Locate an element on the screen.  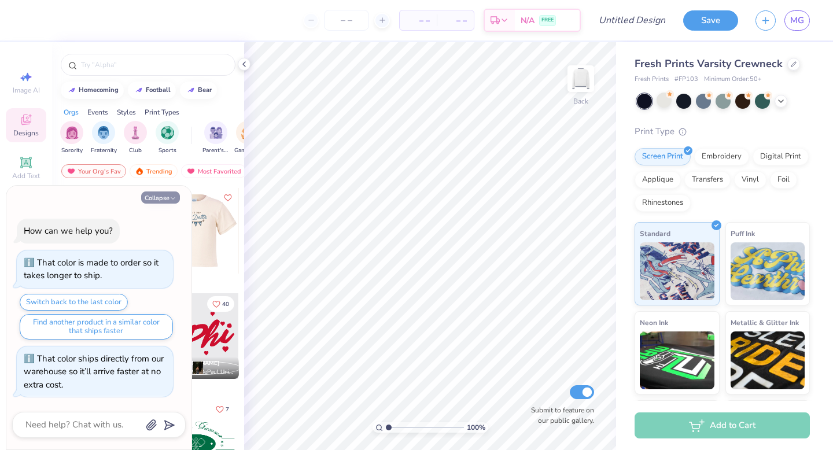
div: Digital Print is located at coordinates (780, 157).